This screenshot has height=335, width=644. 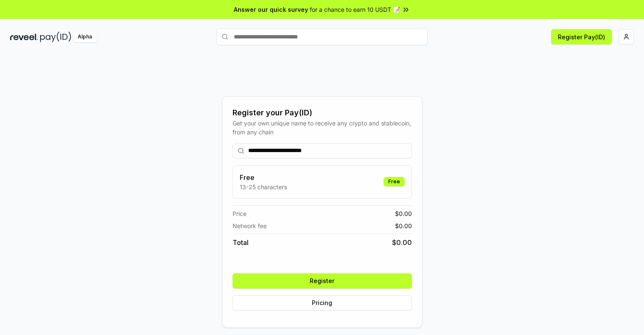 I want to click on span: Answer our quick survey, so click(x=271, y=10).